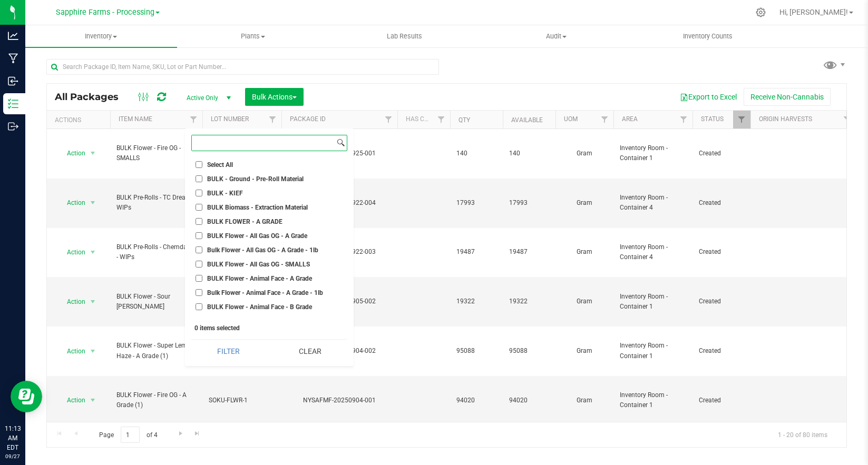  What do you see at coordinates (570, 119) in the screenshot?
I see `a: UOM` at bounding box center [570, 119].